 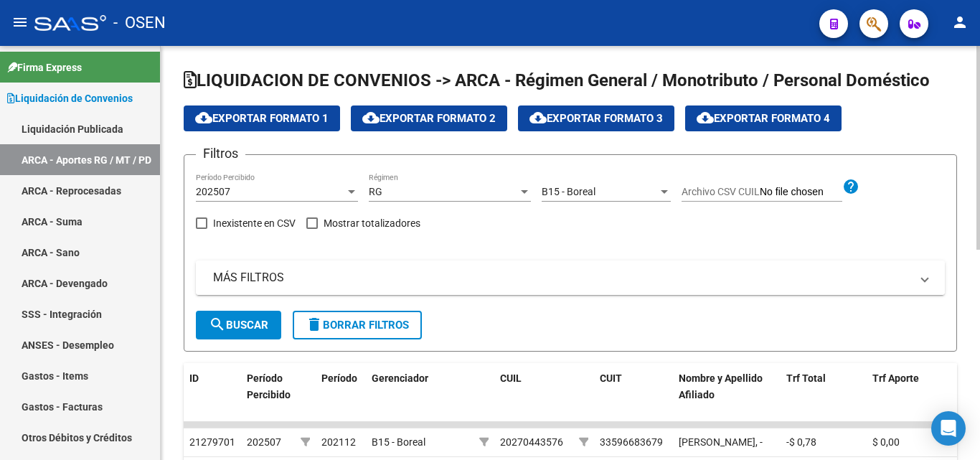 I want to click on span: Liquidación de Convenios, so click(x=69, y=98).